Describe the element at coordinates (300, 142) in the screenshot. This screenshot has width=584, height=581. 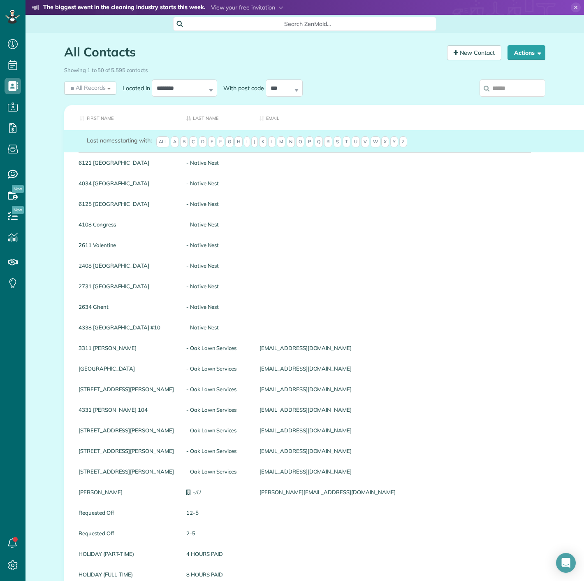
I see `span: O` at that location.